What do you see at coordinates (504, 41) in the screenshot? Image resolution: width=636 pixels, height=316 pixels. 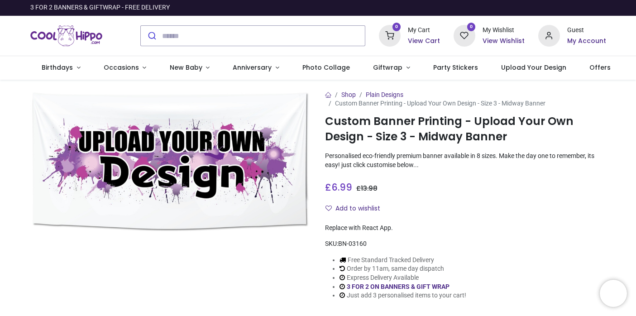 I see `a: View Wishlist` at bounding box center [504, 41].